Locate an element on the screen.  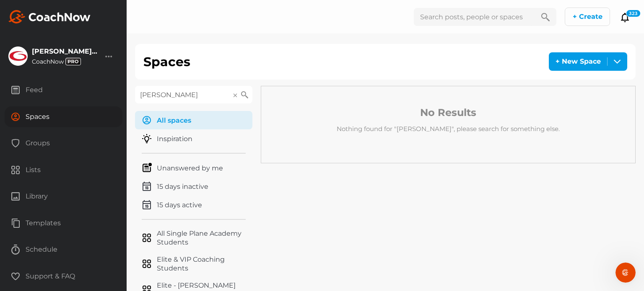
h3: No Results is located at coordinates (448, 113).